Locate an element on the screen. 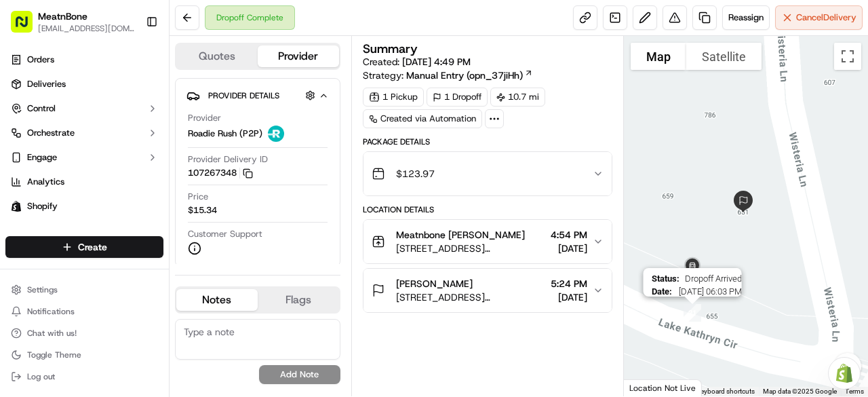 This screenshot has height=397, width=868. div: Created via Automation is located at coordinates (423, 119).